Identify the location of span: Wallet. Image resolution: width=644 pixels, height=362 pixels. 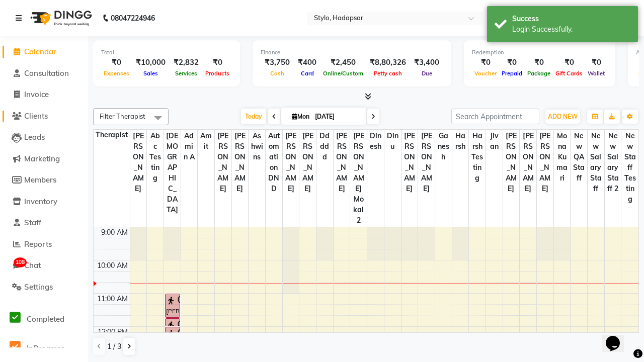
(596, 73).